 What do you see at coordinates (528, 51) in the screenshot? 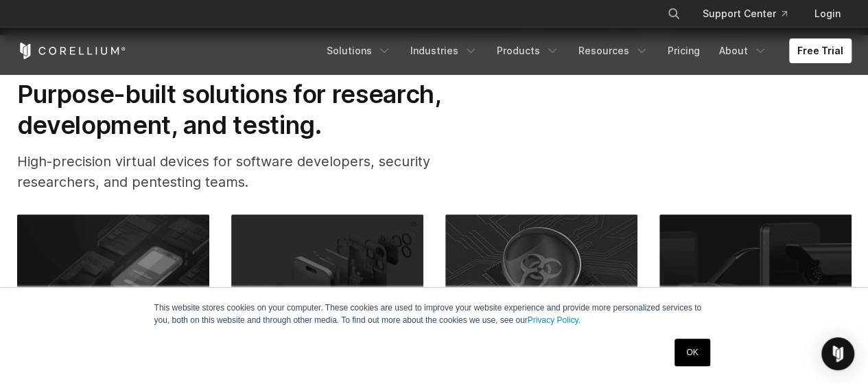
I see `a: Products` at bounding box center [528, 51].